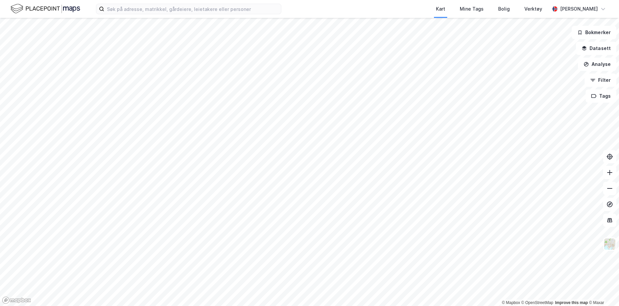 This screenshot has height=306, width=619. I want to click on img: Z, so click(610, 244).